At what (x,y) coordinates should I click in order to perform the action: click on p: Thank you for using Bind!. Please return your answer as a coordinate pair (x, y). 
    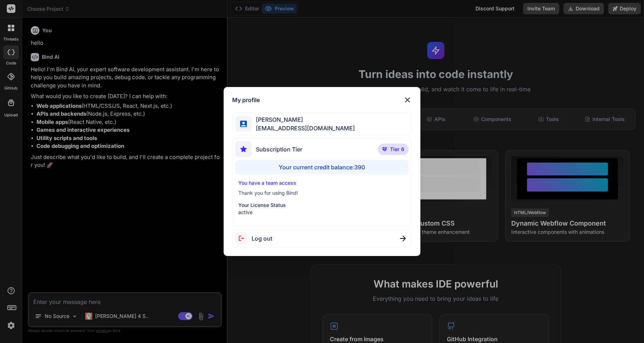
    Looking at the image, I should click on (322, 193).